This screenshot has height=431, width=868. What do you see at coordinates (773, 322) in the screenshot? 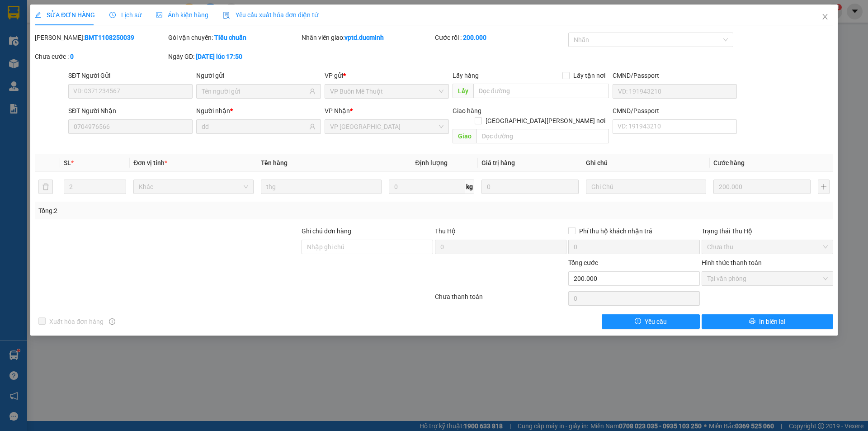
I see `span: In biên lai` at bounding box center [773, 322].